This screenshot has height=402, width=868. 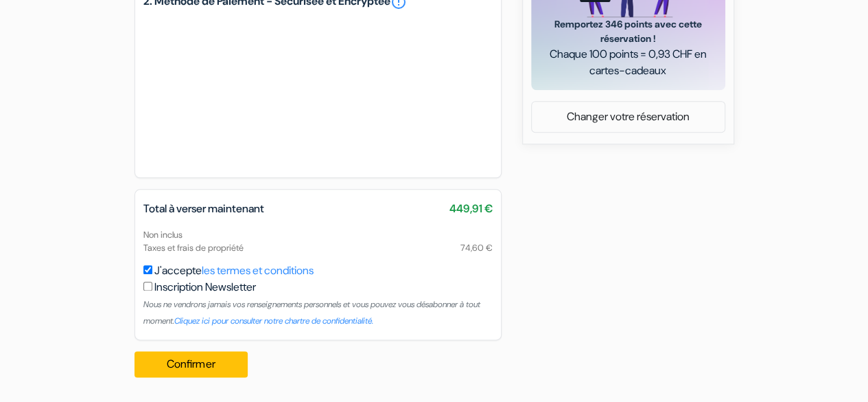 I want to click on div: Non inclus Taxes et frais de propriété, so click(x=317, y=241).